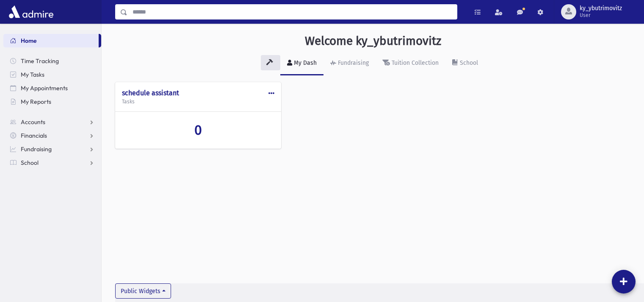 The height and width of the screenshot is (302, 644). What do you see at coordinates (410, 64) in the screenshot?
I see `a: Tuition Collection` at bounding box center [410, 64].